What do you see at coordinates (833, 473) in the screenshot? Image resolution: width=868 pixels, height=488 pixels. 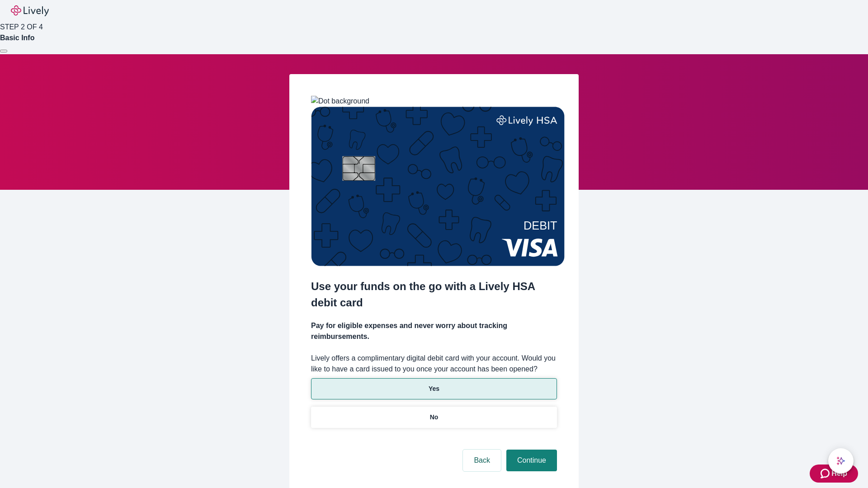 I see `button: Zendesk support iconHelp` at bounding box center [833, 473].